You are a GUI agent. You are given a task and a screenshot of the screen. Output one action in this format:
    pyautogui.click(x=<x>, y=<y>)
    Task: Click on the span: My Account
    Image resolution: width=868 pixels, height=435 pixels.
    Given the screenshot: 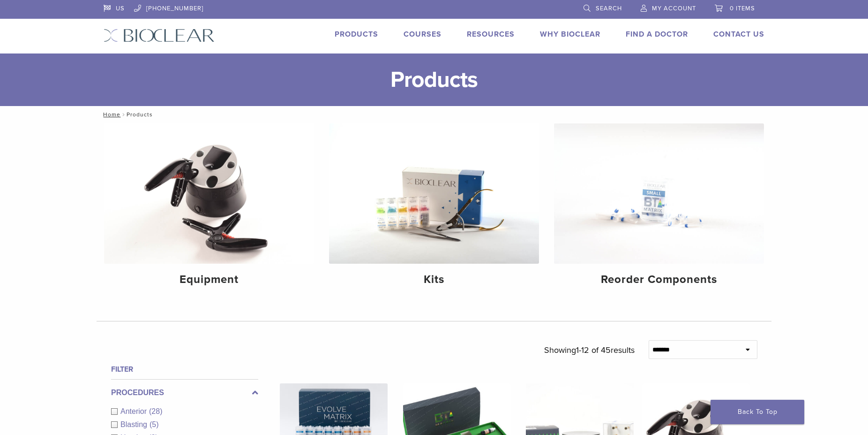 What is the action you would take?
    pyautogui.click(x=674, y=8)
    